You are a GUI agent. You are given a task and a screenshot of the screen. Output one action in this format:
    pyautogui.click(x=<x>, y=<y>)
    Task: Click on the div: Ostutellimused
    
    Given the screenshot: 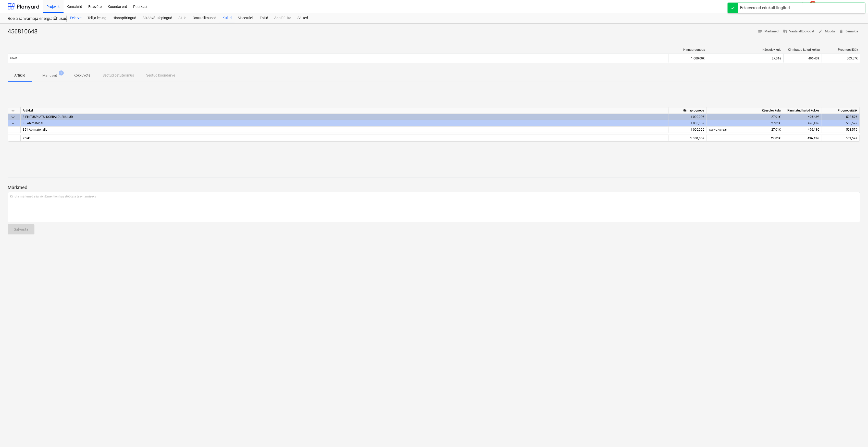 What is the action you would take?
    pyautogui.click(x=204, y=18)
    